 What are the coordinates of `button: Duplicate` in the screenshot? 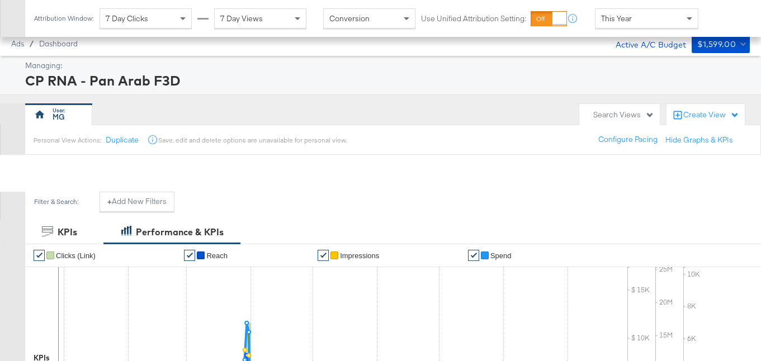 It's located at (122, 140).